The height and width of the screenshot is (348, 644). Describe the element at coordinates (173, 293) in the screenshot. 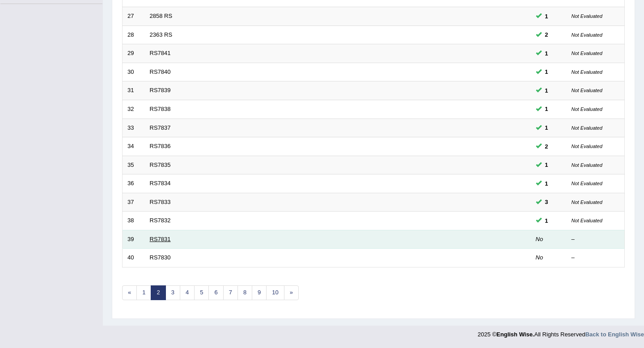

I see `a: 3` at that location.